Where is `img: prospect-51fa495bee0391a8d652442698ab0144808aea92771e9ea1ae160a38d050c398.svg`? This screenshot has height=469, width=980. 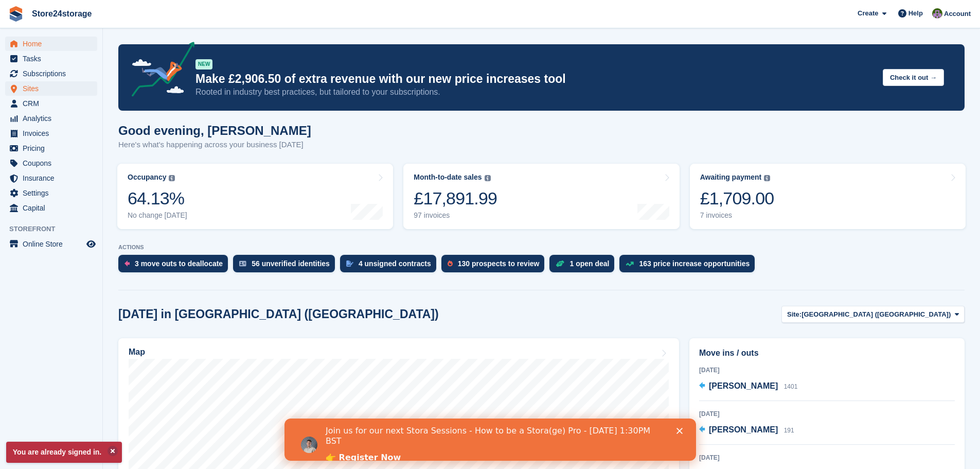 img: prospect-51fa495bee0391a8d652442698ab0144808aea92771e9ea1ae160a38d050c398.svg is located at coordinates (450, 264).